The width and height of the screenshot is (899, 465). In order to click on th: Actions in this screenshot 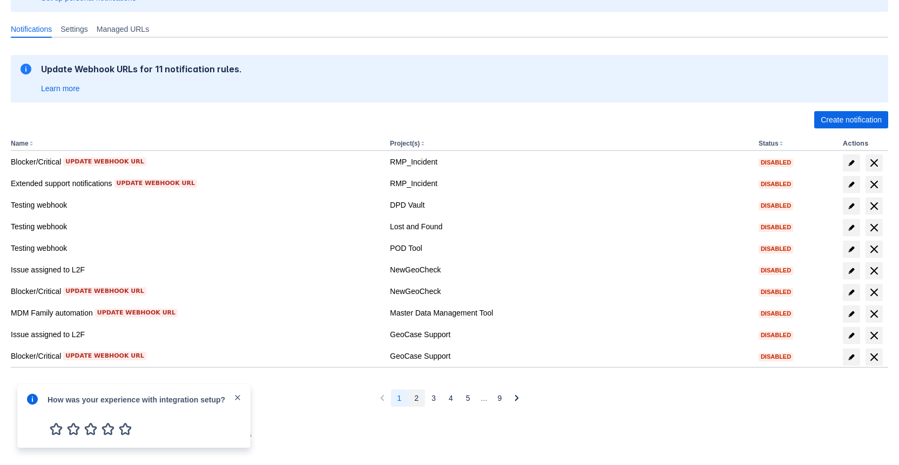, I will do `click(863, 144)`.